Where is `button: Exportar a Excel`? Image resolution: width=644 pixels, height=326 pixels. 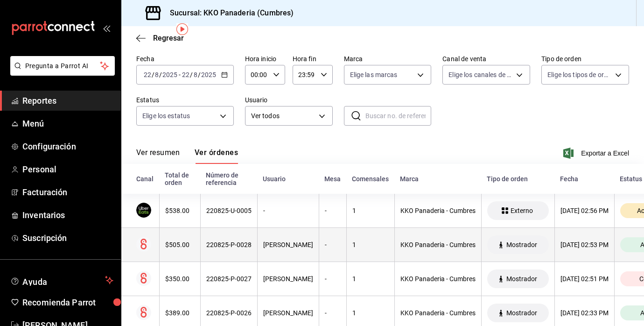
button: Exportar a Excel is located at coordinates (597, 153).